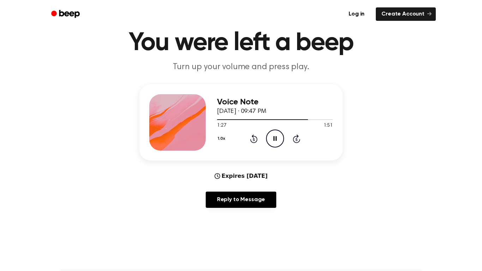 Image resolution: width=482 pixels, height=271 pixels. What do you see at coordinates (241, 67) in the screenshot?
I see `p: Turn up your volume and press play.` at bounding box center [241, 67].